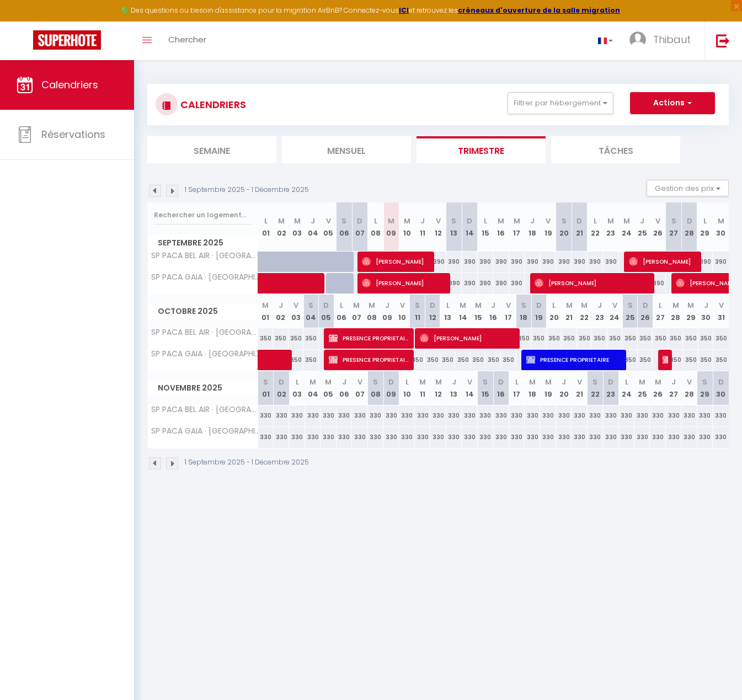 The height and width of the screenshot is (700, 742). Describe the element at coordinates (376, 226) in the screenshot. I see `th: 08` at that location.